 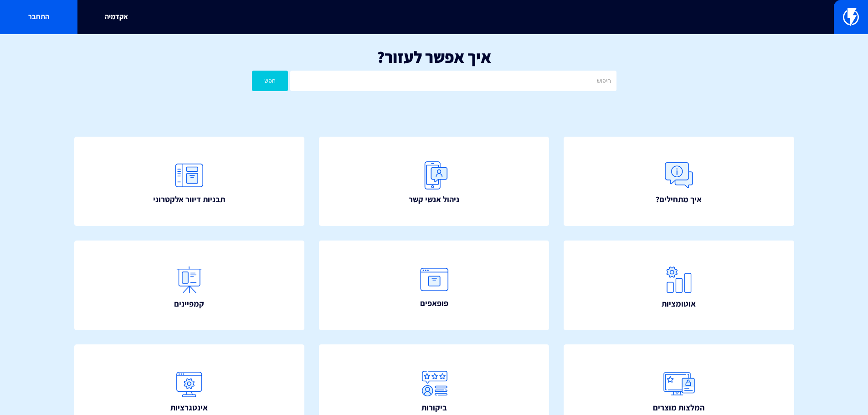 I want to click on a: תבניות דיוור אלקטרוני, so click(x=189, y=181).